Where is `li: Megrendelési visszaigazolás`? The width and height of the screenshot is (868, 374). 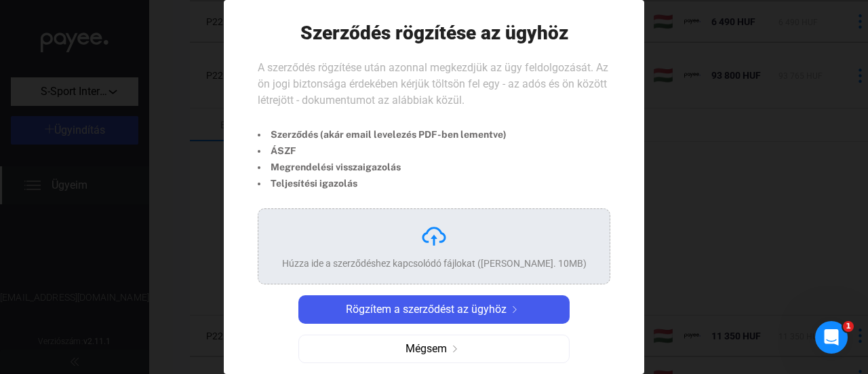 li: Megrendelési visszaigazolás is located at coordinates (382, 167).